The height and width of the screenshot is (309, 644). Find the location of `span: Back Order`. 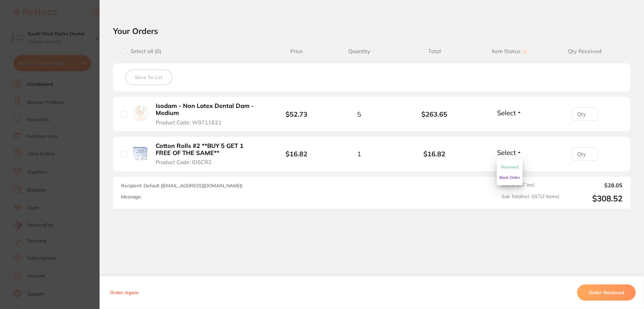

span: Back Order is located at coordinates (509, 177).